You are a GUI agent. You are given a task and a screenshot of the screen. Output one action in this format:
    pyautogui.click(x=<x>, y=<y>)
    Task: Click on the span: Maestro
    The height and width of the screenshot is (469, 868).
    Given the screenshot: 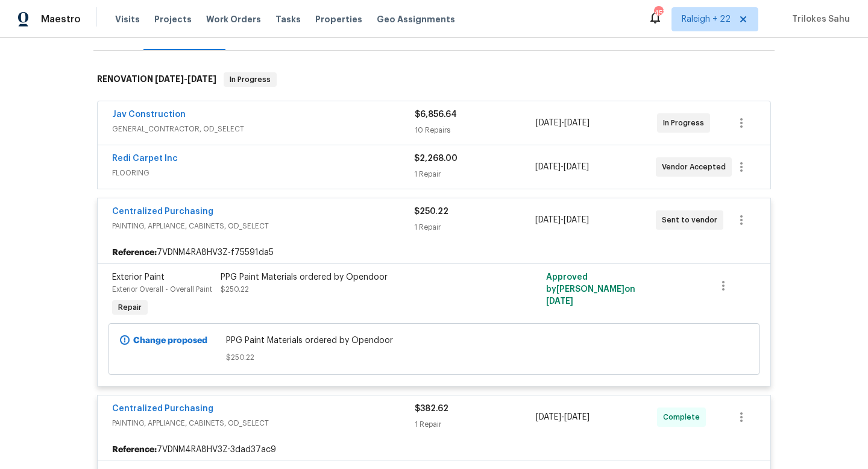 What is the action you would take?
    pyautogui.click(x=61, y=20)
    